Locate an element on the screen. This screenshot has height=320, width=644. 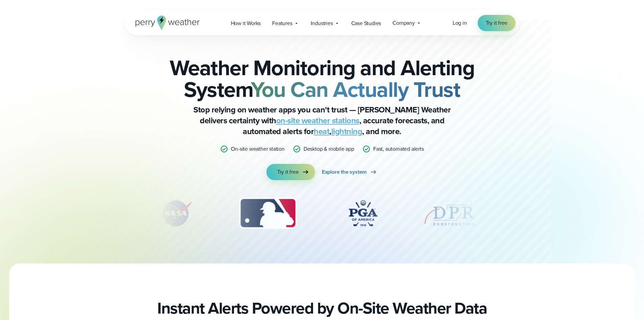
img: DPR-Construction.svg is located at coordinates (450, 213).